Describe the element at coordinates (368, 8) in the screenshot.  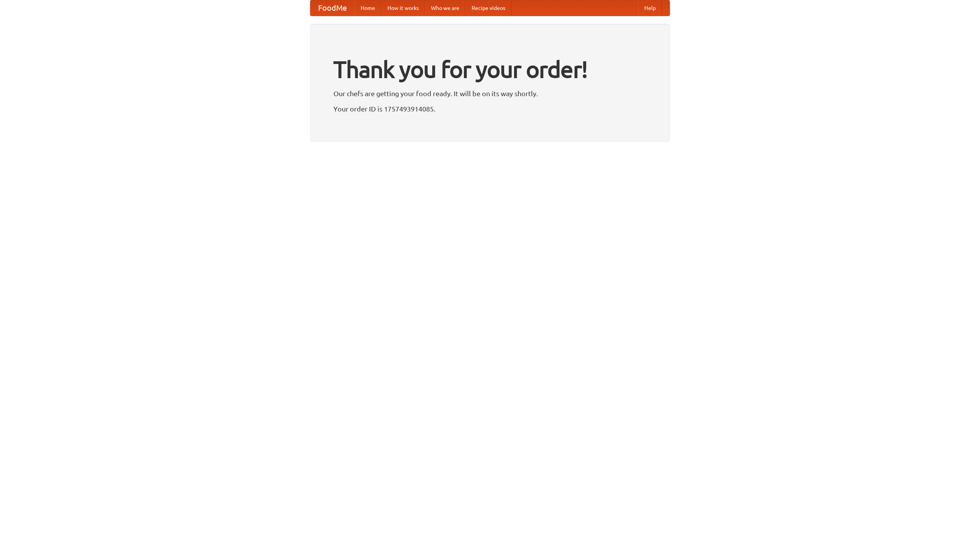
I see `a: Home` at that location.